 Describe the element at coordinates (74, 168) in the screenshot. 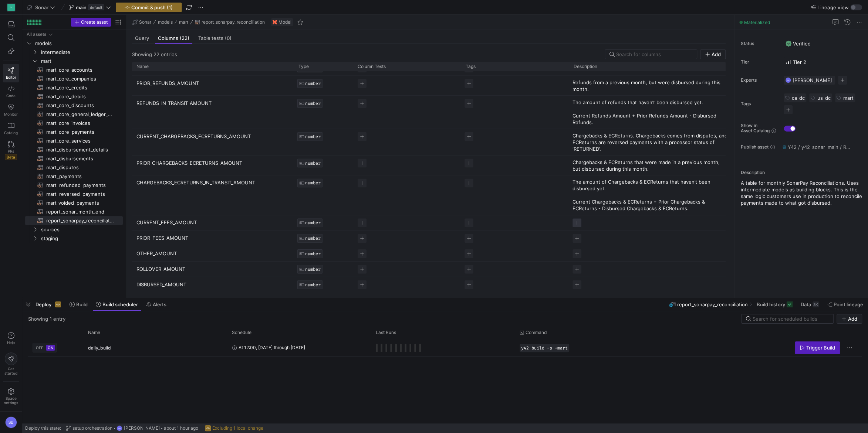

I see `a: mart_disputes​​​​​​​​​​` at that location.